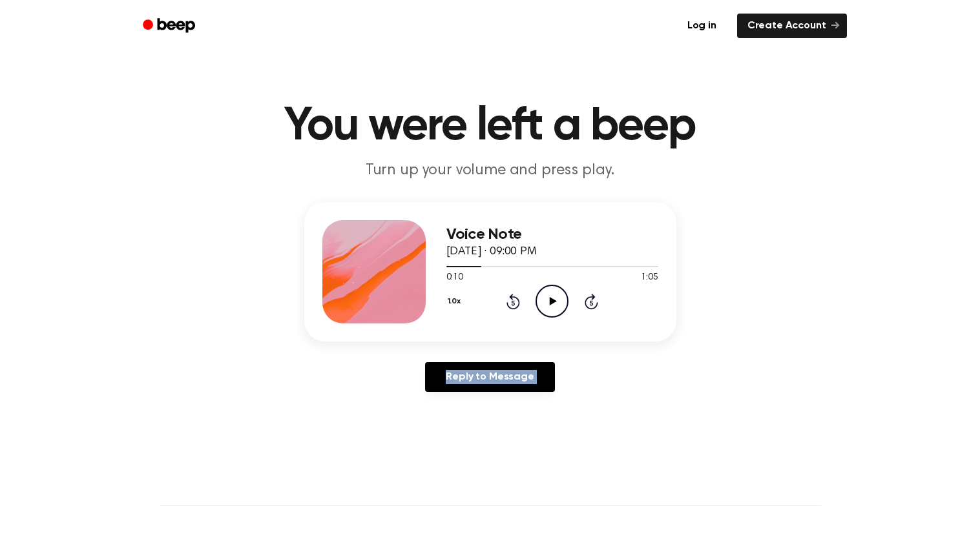 Image resolution: width=980 pixels, height=550 pixels. Describe the element at coordinates (455, 277) in the screenshot. I see `span: 0:10` at that location.